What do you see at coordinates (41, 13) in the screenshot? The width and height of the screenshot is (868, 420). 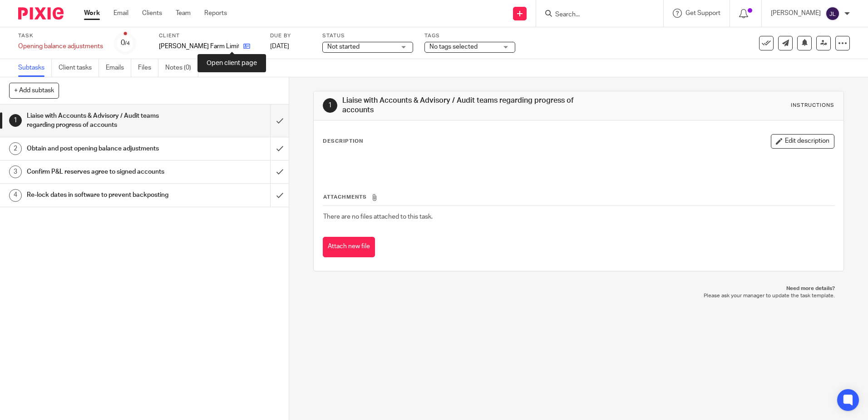 I see `img: Pixie` at bounding box center [41, 13].